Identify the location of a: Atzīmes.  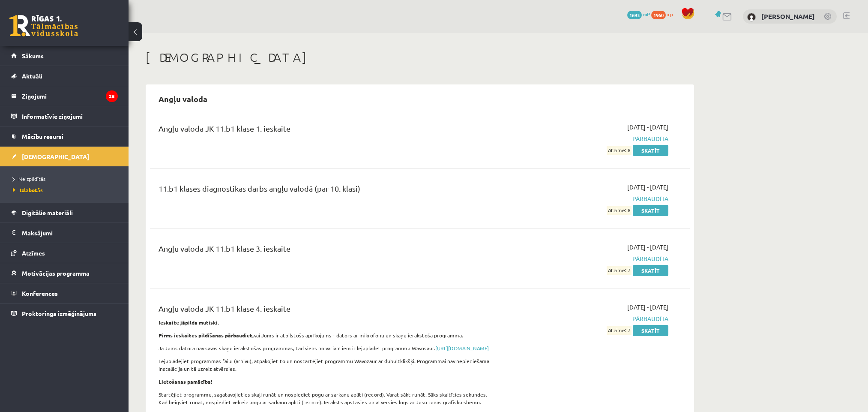
(64, 253).